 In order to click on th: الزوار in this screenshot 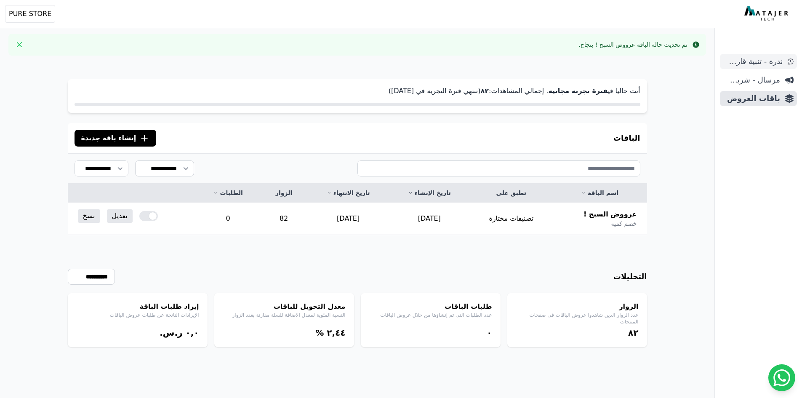, I will do `click(284, 193)`.